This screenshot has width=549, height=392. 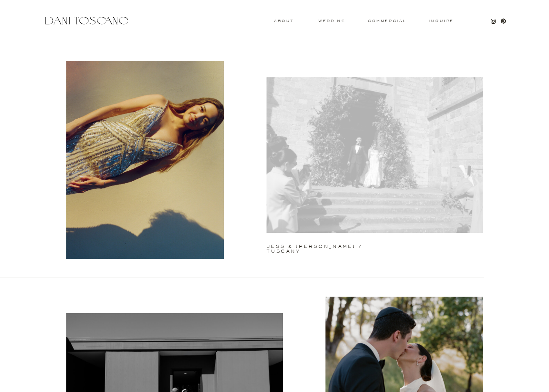 I want to click on a: wedding, so click(x=332, y=20).